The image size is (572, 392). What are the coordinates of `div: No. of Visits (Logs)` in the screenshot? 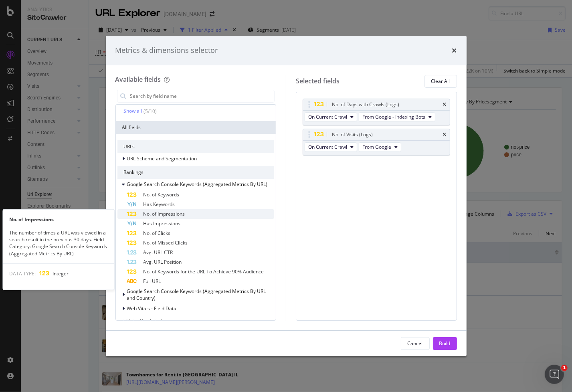 It's located at (352, 135).